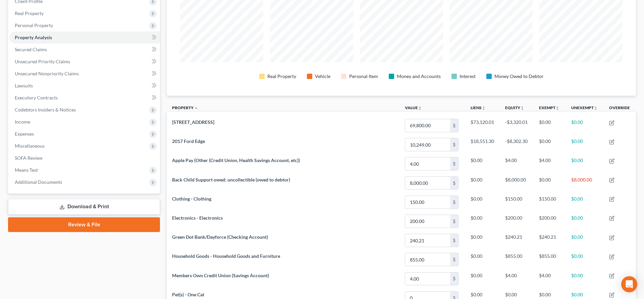 Image resolution: width=644 pixels, height=299 pixels. What do you see at coordinates (84, 86) in the screenshot?
I see `a: Lawsuits` at bounding box center [84, 86].